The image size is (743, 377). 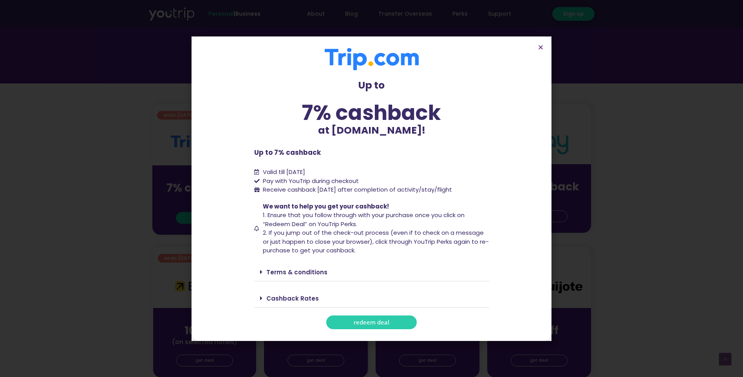 What do you see at coordinates (376, 241) in the screenshot?
I see `span: 2. If you jump out of the check-out process (even if to check on a message or just happen to clos...` at bounding box center [376, 241].